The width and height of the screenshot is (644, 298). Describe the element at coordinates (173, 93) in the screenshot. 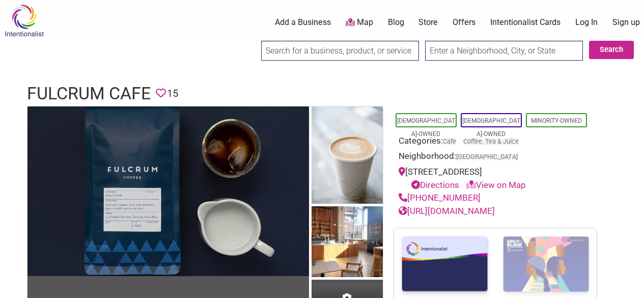

I see `span: 15` at that location.